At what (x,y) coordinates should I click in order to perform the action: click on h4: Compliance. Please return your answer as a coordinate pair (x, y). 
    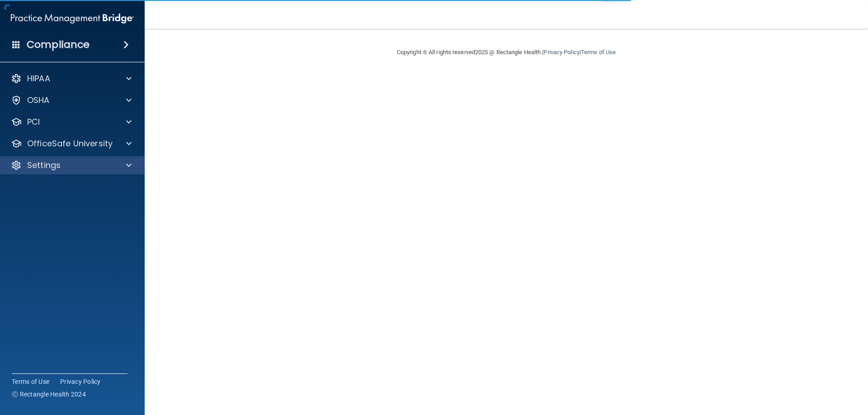
    Looking at the image, I should click on (58, 45).